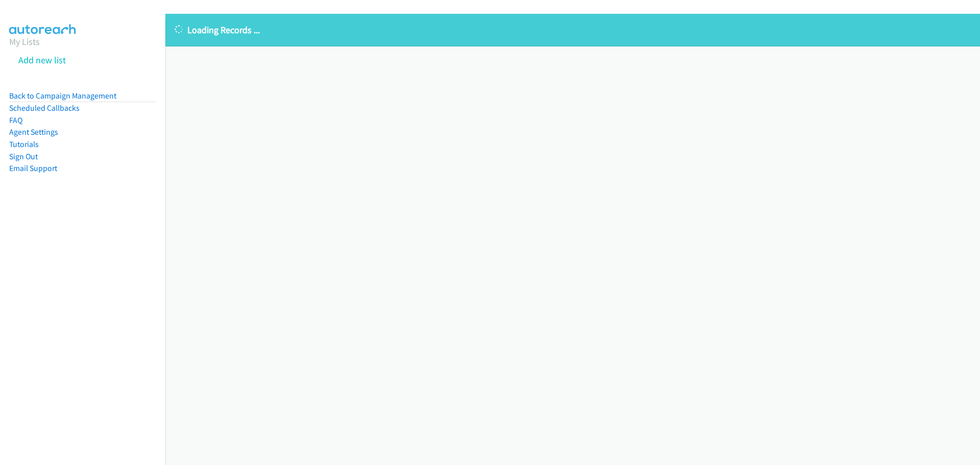 The image size is (980, 465). Describe the element at coordinates (33, 132) in the screenshot. I see `a: Agent Settings` at that location.